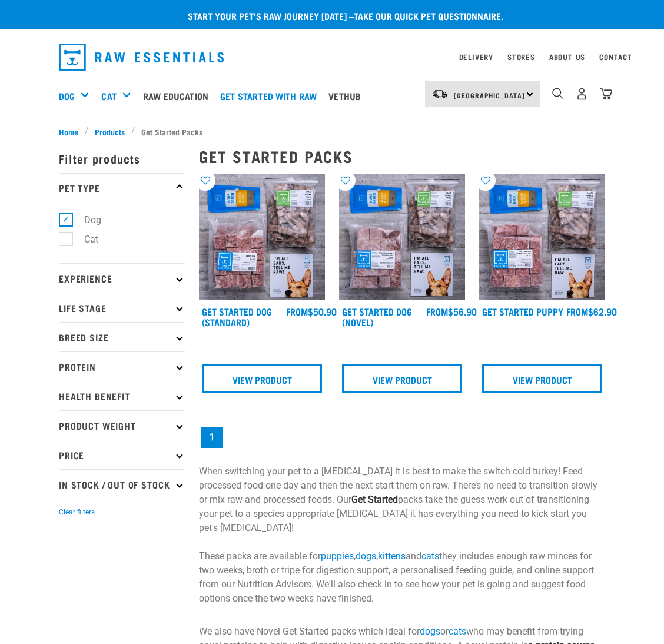 This screenshot has width=664, height=644. What do you see at coordinates (616, 57) in the screenshot?
I see `a: Contact` at bounding box center [616, 57].